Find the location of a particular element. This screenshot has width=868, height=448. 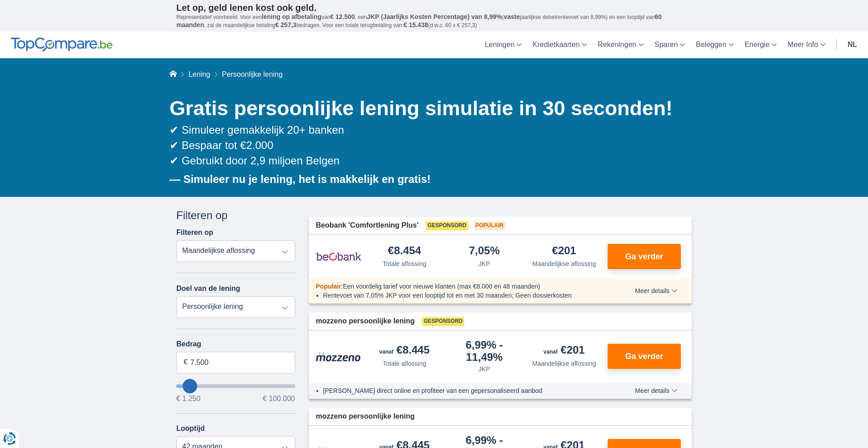

div: €8.445 is located at coordinates (404, 351).